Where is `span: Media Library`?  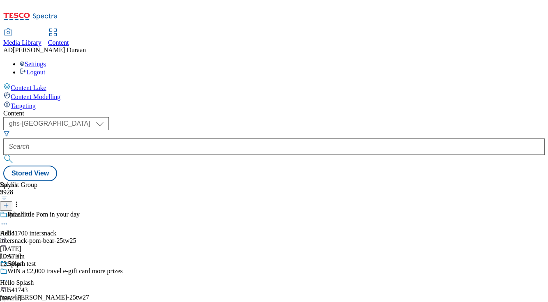 span: Media Library is located at coordinates (22, 42).